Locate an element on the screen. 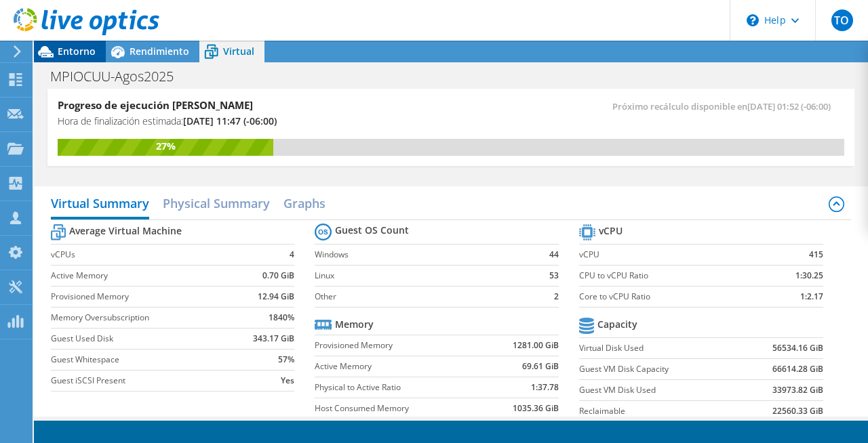 The image size is (868, 443). label: Host Consumed Memory is located at coordinates (398, 409).